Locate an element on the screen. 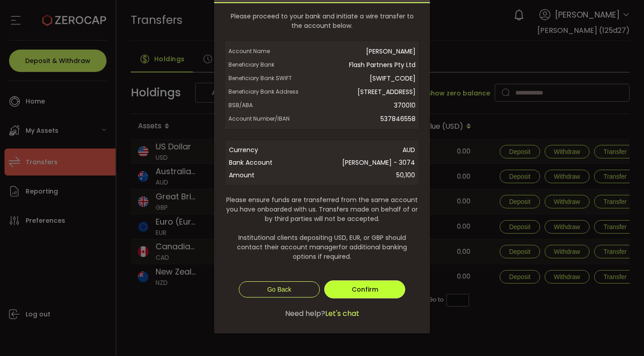 Image resolution: width=644 pixels, height=356 pixels. span: Currency is located at coordinates (254, 150).